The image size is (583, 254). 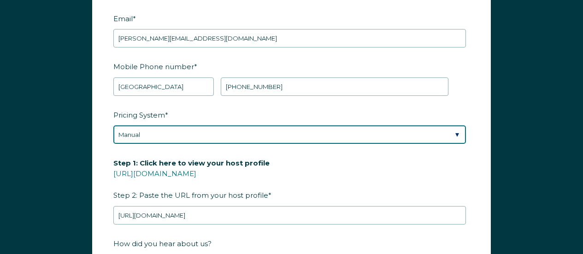 What do you see at coordinates (191, 163) in the screenshot?
I see `span: Step 1: Click here to view your host profile` at bounding box center [191, 163].